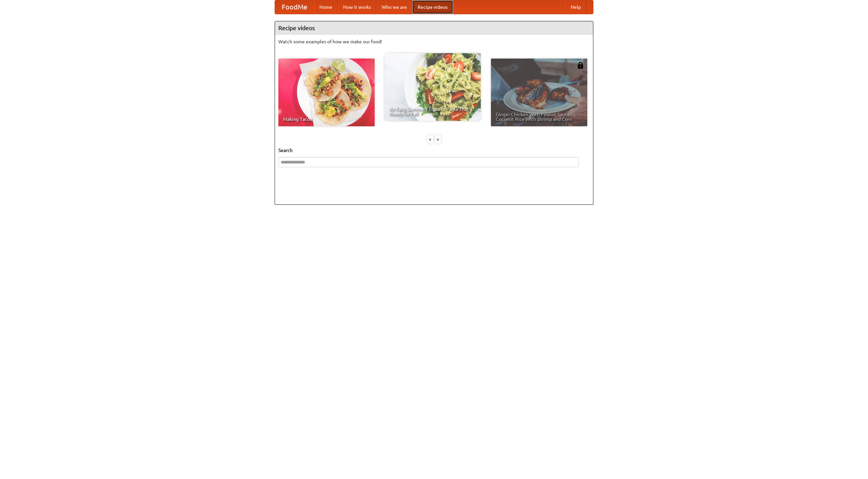 The width and height of the screenshot is (868, 479). What do you see at coordinates (433, 7) in the screenshot?
I see `a: Recipe videos` at bounding box center [433, 7].